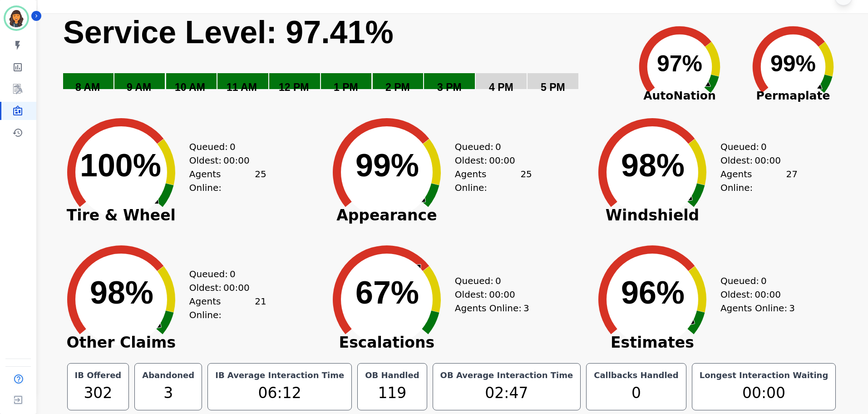 Image resolution: width=868 pixels, height=414 pixels. I want to click on div: IB Average Interaction Time, so click(280, 375).